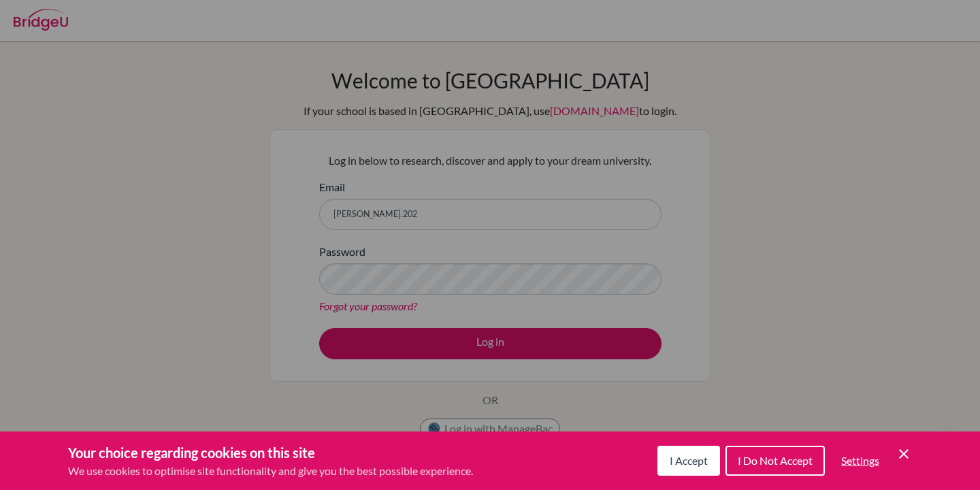  Describe the element at coordinates (904, 454) in the screenshot. I see `button: Save and close` at that location.